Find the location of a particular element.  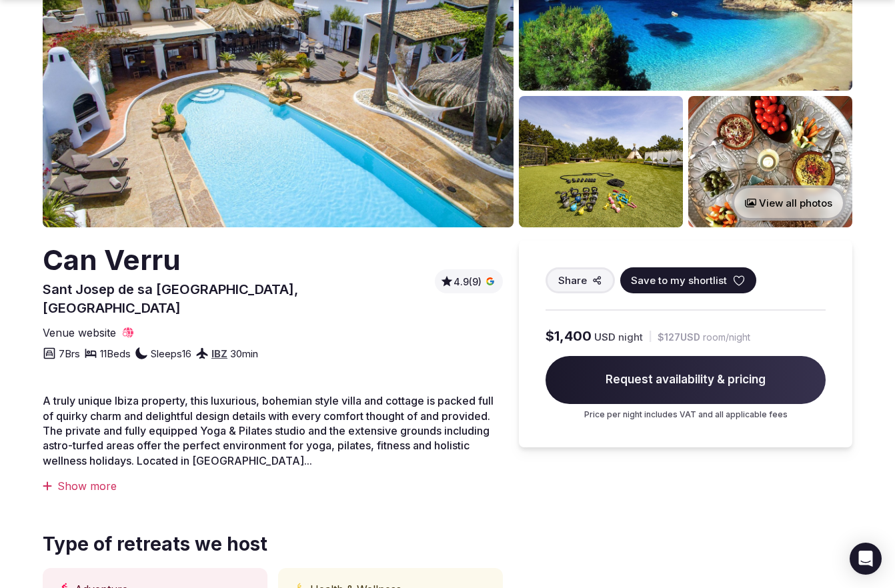

button: View all photos is located at coordinates (788, 203).